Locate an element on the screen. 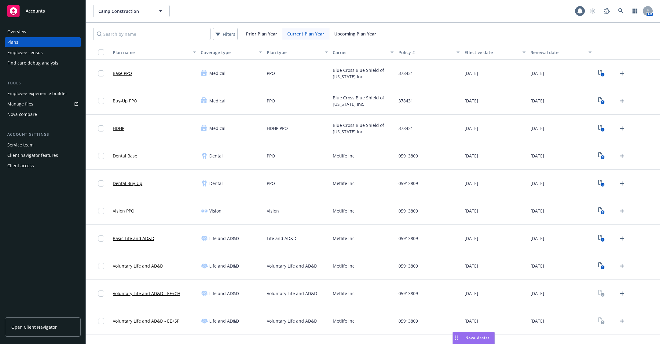 The height and width of the screenshot is (344, 660). a: Find care debug analysis is located at coordinates (43, 63).